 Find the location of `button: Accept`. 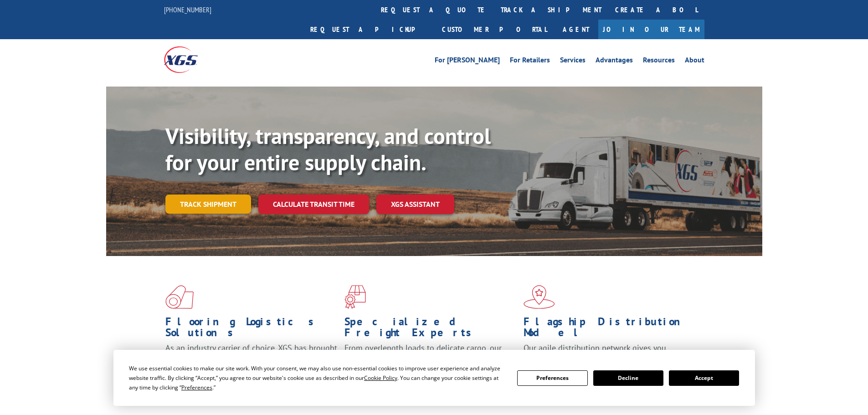

button: Accept is located at coordinates (704, 378).